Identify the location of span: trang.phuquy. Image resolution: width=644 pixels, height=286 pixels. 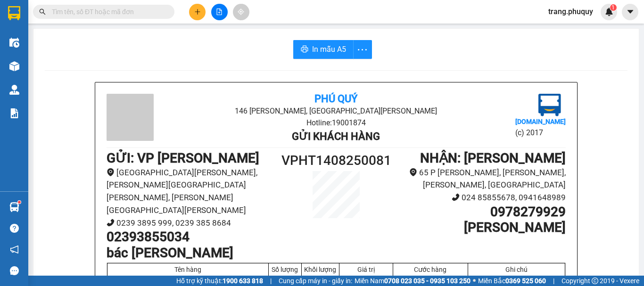
(570, 12).